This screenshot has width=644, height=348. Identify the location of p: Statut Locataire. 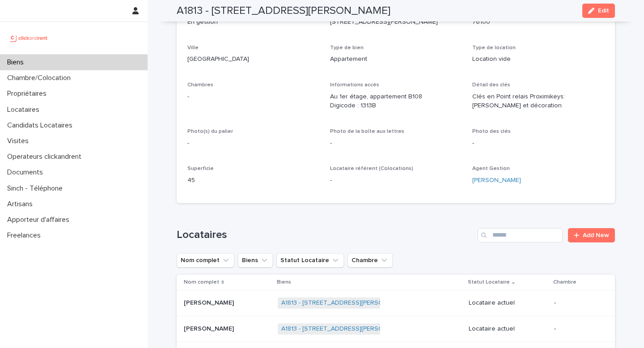
(489, 282).